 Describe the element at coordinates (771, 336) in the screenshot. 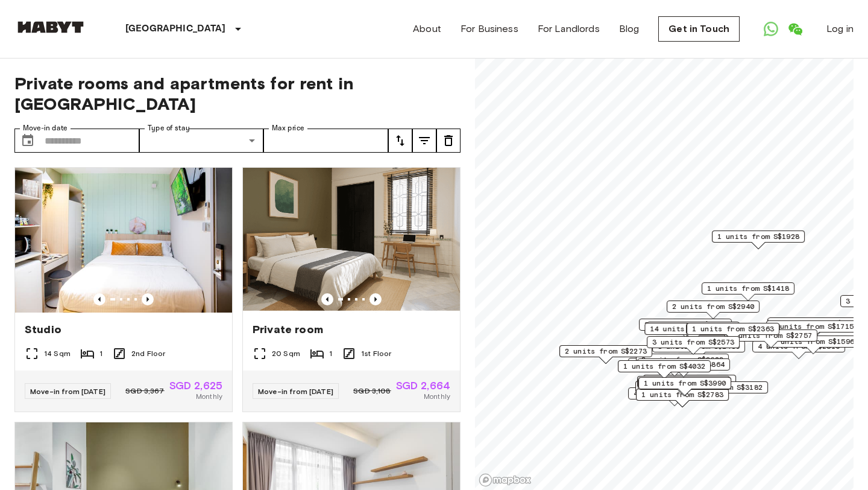

I see `span: 2 units from S$2757` at that location.